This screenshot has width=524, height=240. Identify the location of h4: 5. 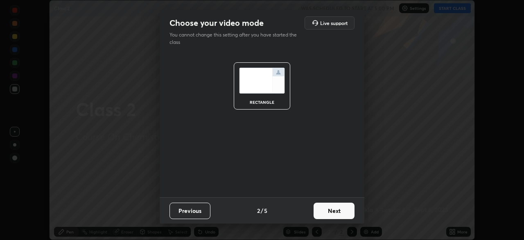
(266, 210).